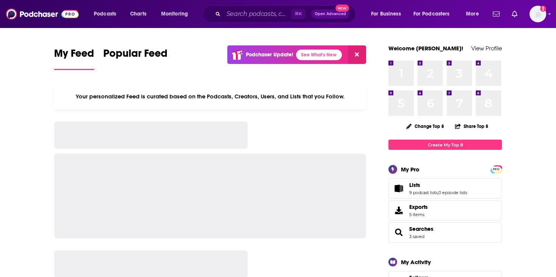 The height and width of the screenshot is (277, 556). Describe the element at coordinates (453, 193) in the screenshot. I see `a: 0 episode lists` at that location.